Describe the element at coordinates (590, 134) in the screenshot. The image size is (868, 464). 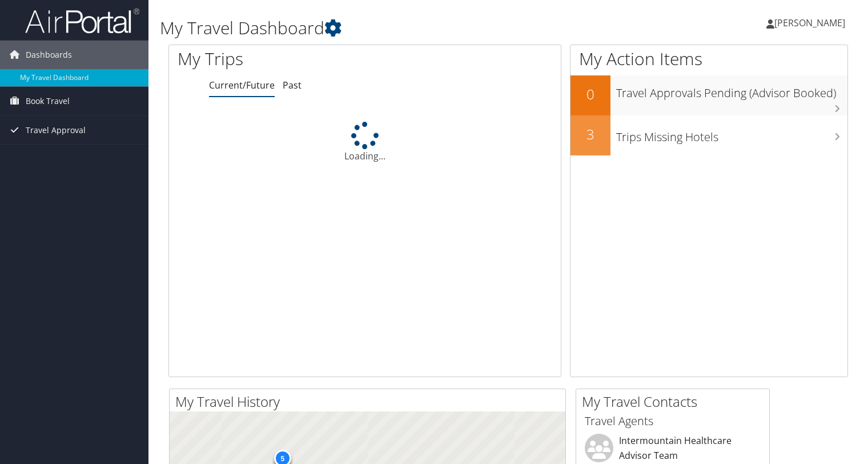
I see `h2: 3` at that location.